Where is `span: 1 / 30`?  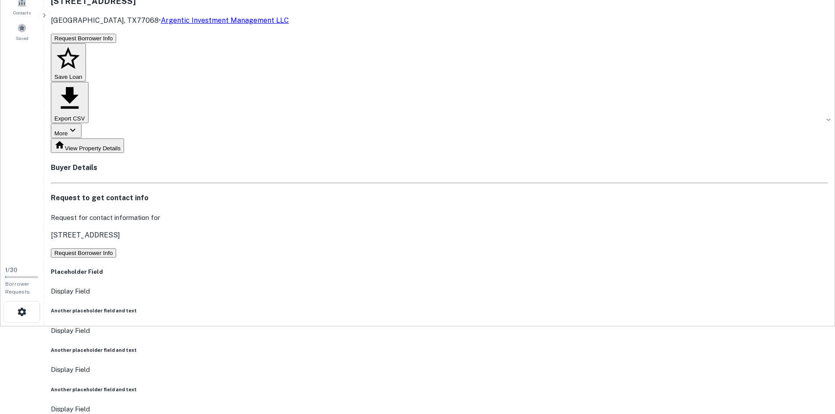 span: 1 / 30 is located at coordinates (11, 270).